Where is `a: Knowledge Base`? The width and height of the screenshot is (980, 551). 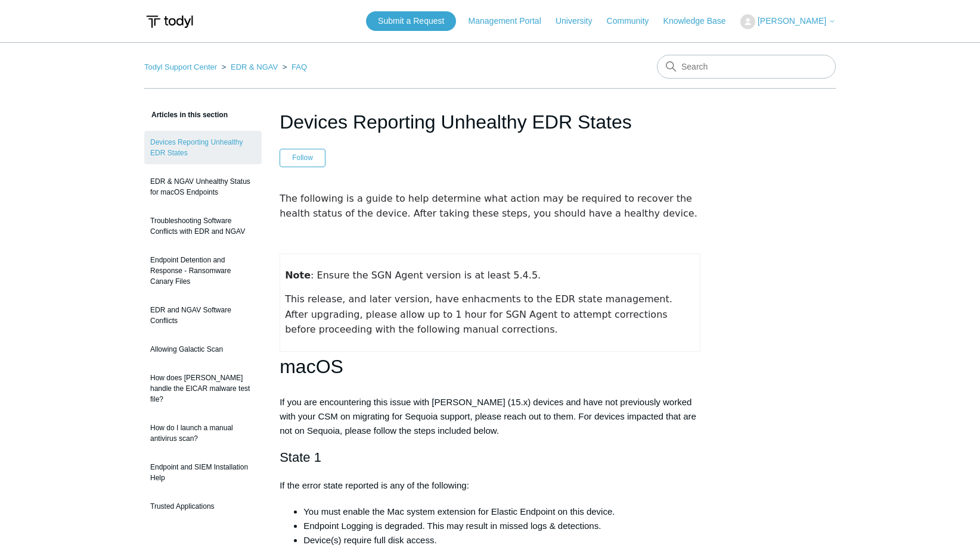
a: Knowledge Base is located at coordinates (700, 21).